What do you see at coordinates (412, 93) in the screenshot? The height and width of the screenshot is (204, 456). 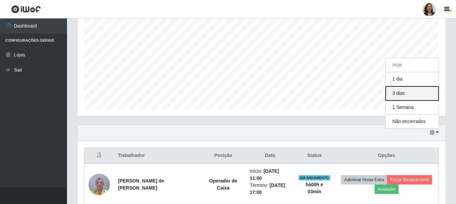 I see `button: 3 dias` at bounding box center [412, 93].